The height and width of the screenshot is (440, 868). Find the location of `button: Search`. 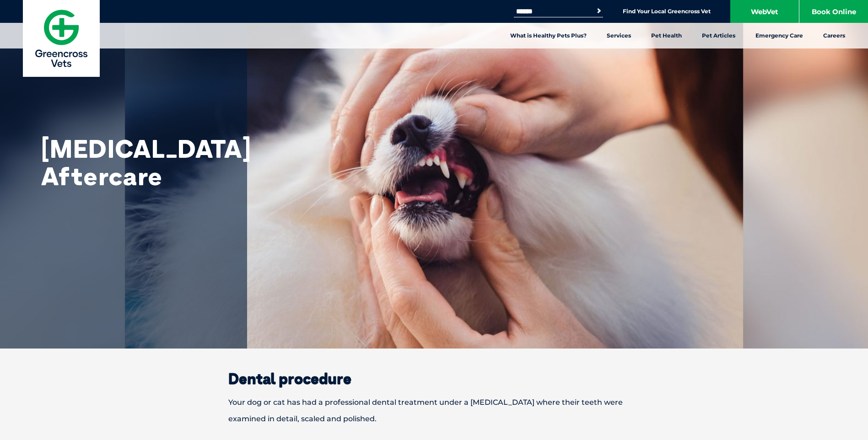

button: Search is located at coordinates (598, 11).